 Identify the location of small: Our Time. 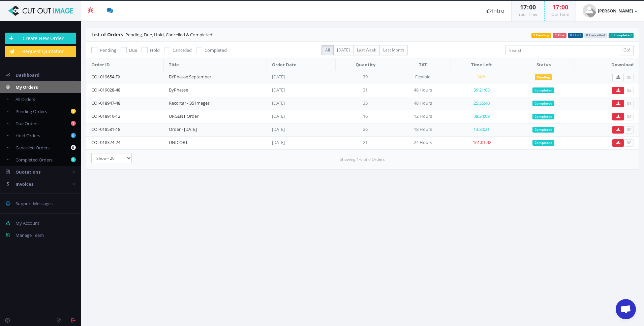
(560, 14).